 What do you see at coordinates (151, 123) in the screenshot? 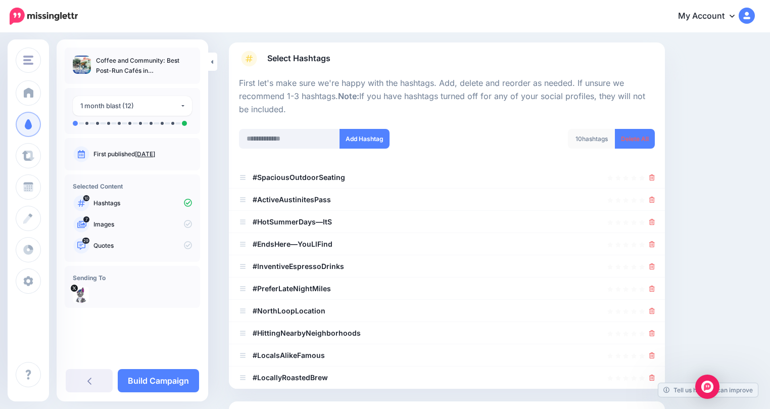
I see `li: A post will be sent on day 21` at bounding box center [151, 123].